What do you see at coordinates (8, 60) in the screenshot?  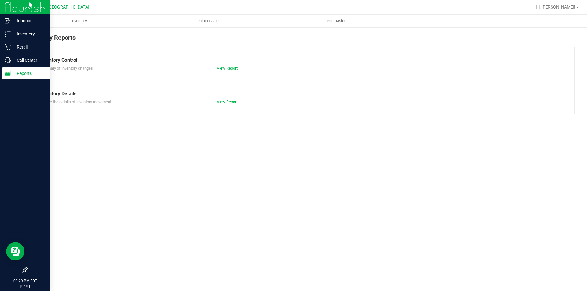 I see `inline-svg: Call Center` at bounding box center [8, 60].